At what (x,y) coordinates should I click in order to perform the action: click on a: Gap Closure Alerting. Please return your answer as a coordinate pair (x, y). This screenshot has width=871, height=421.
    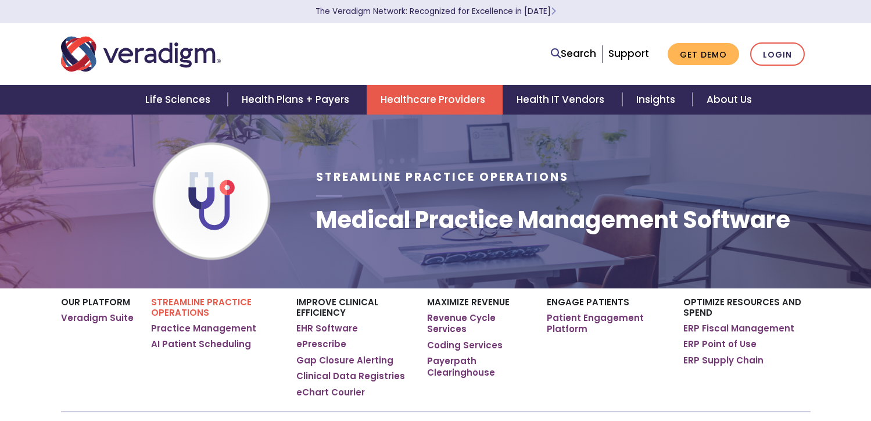
    Looking at the image, I should click on (345, 360).